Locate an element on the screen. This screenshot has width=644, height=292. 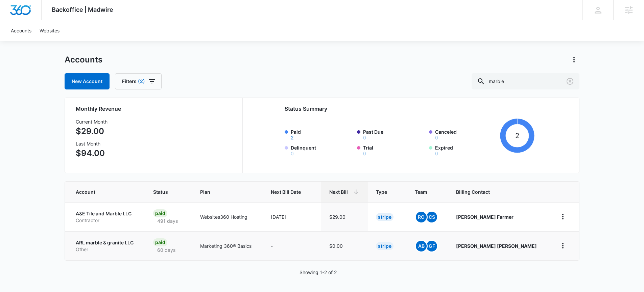
p: Showing 1-2 of 2 is located at coordinates (318, 272).